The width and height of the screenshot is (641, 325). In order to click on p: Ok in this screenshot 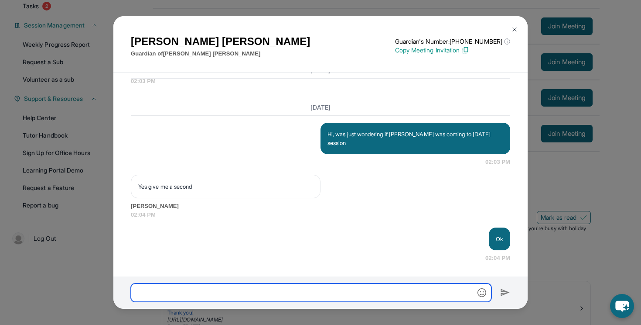, I will do `click(499, 239)`.